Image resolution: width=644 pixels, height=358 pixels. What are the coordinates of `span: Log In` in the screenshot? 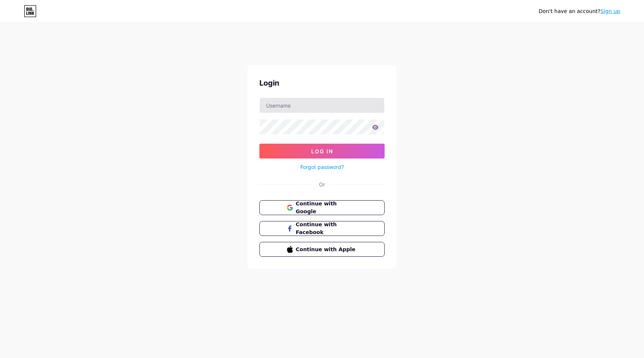 It's located at (322, 151).